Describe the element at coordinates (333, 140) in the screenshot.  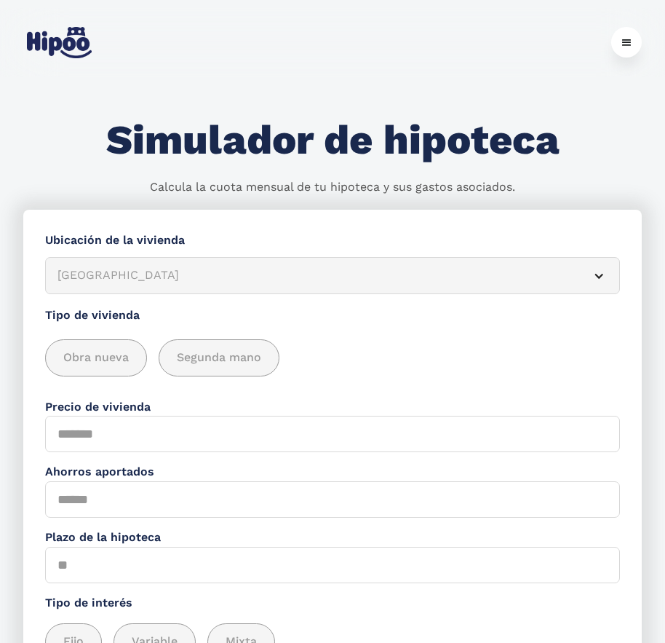
I see `h1: Simulador de hipoteca` at that location.